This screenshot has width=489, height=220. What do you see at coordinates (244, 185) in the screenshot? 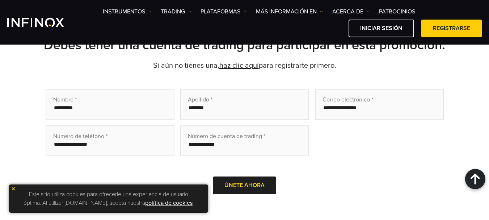
I see `button: Únete ahora` at bounding box center [244, 185].